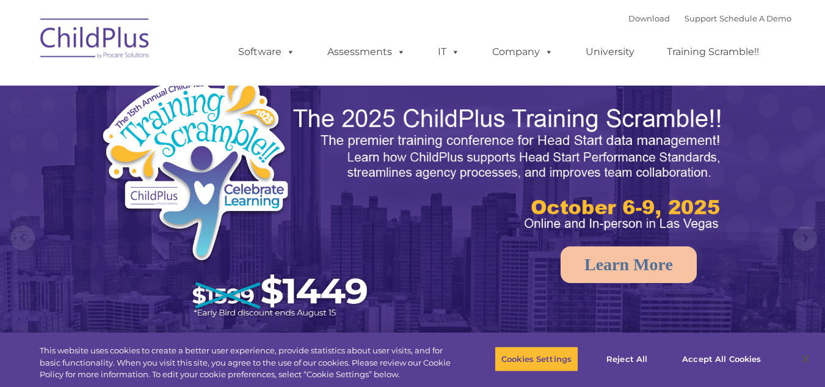 The image size is (825, 387). What do you see at coordinates (266, 52) in the screenshot?
I see `a: Software` at bounding box center [266, 52].